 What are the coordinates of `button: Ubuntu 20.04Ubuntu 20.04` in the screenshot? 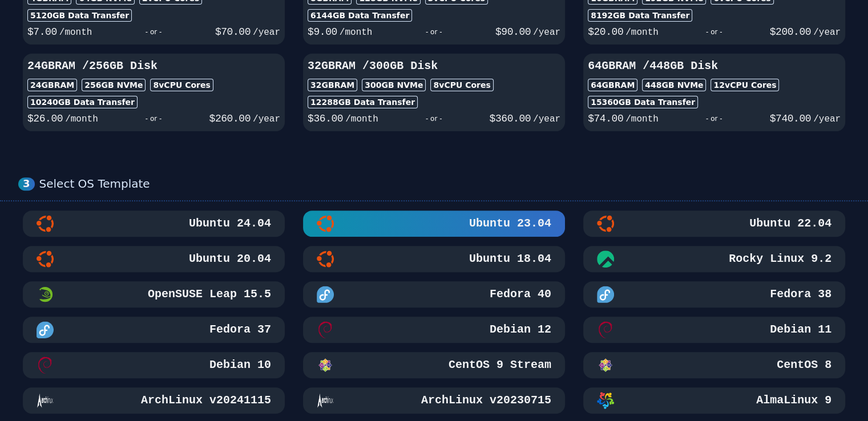 It's located at (153, 259).